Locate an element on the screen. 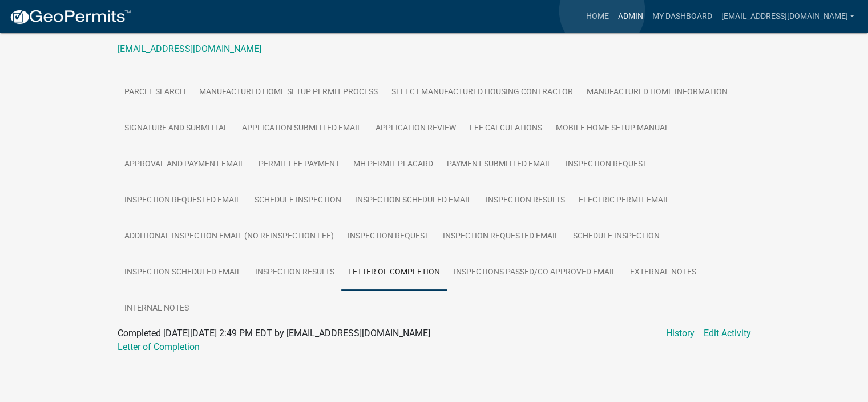  a: Application Submitted Email is located at coordinates (302, 129).